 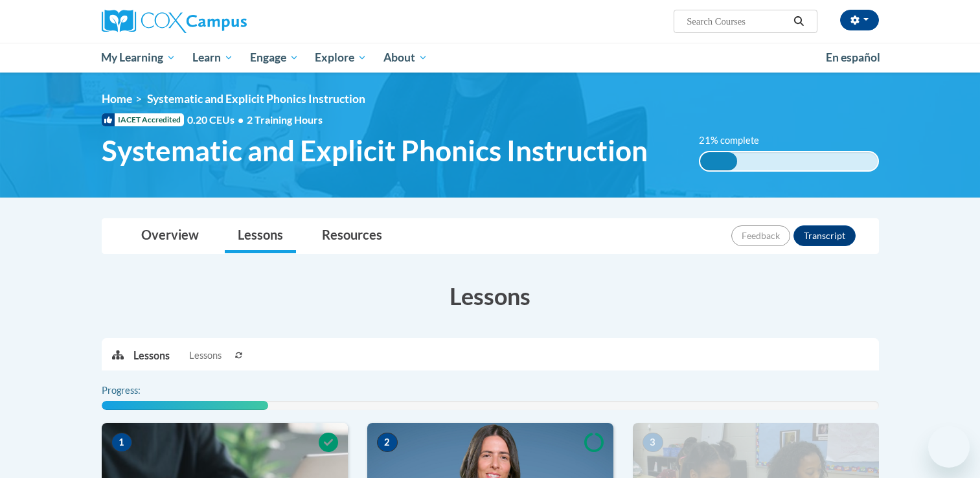 I want to click on span: 0.20 CEUs, so click(x=217, y=120).